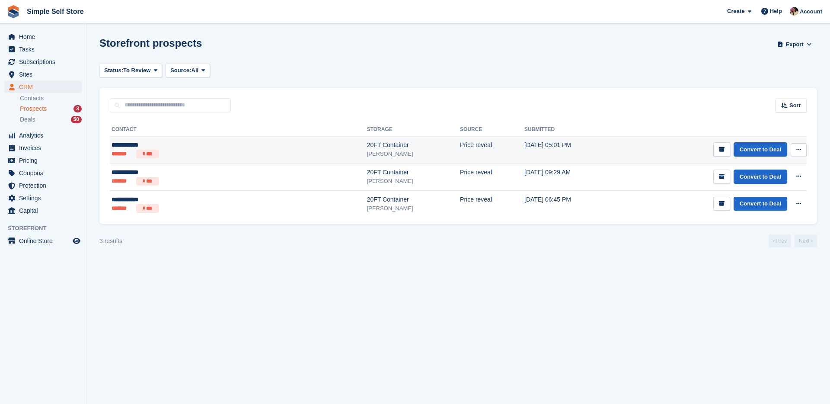 The image size is (830, 404). What do you see at coordinates (33, 109) in the screenshot?
I see `span: Prospects` at bounding box center [33, 109].